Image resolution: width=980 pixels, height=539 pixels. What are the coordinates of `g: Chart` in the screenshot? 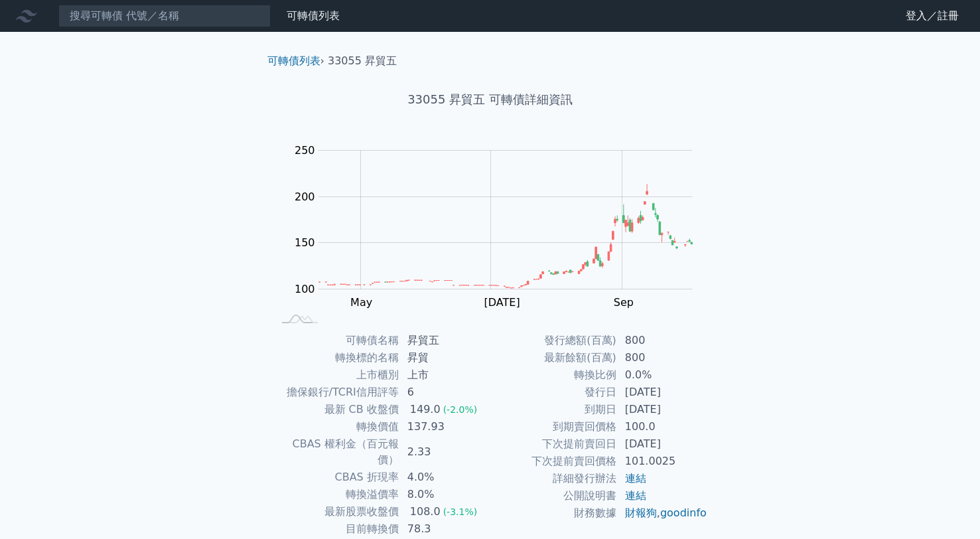 It's located at (500, 240).